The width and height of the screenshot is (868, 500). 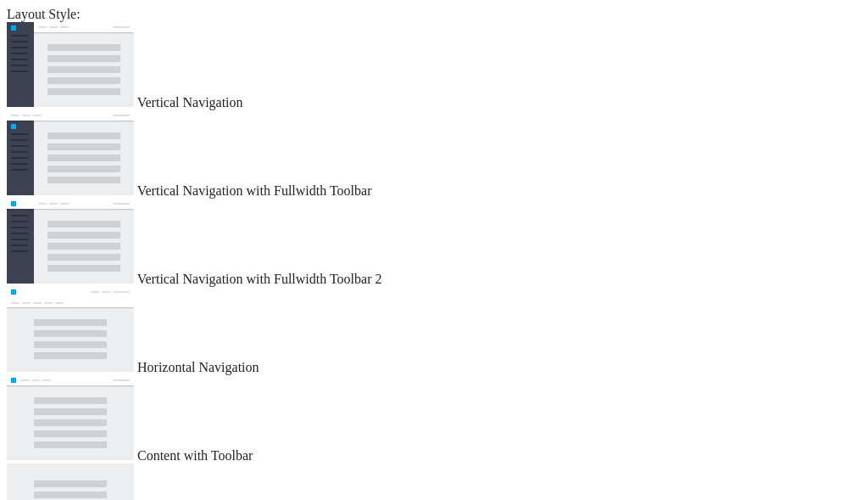 What do you see at coordinates (199, 366) in the screenshot?
I see `span: Horizontal Navigation` at bounding box center [199, 366].